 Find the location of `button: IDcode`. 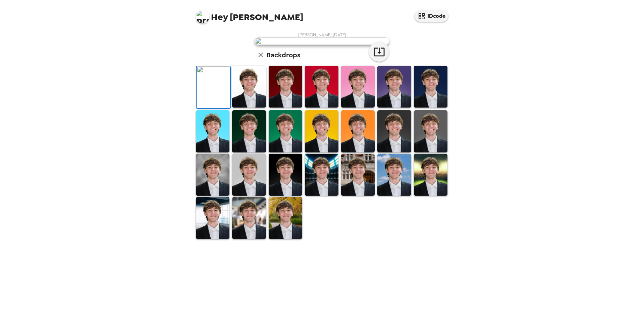

button: IDcode is located at coordinates (432, 15).